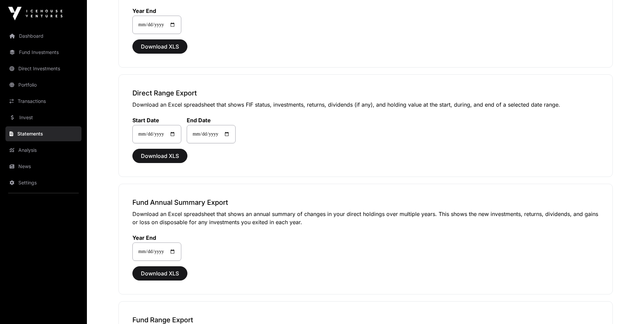 The height and width of the screenshot is (324, 644). Describe the element at coordinates (44, 166) in the screenshot. I see `a: News` at that location.